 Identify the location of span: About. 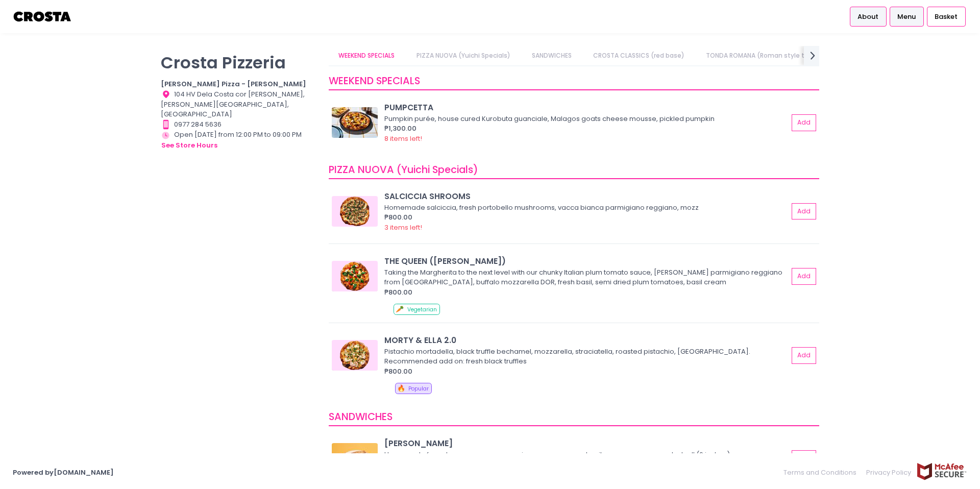
(868, 17).